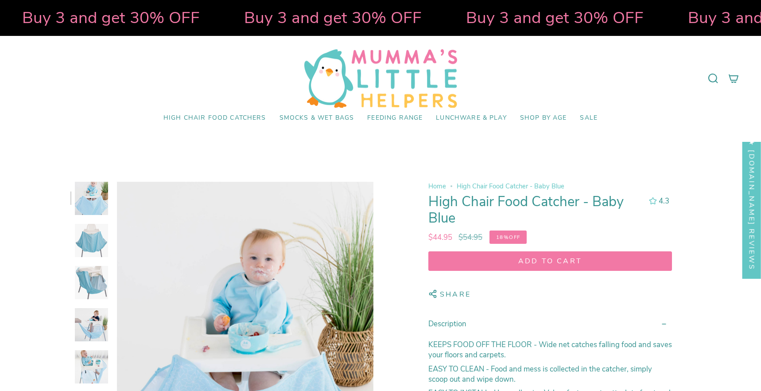  What do you see at coordinates (550, 323) in the screenshot?
I see `summary: Description` at bounding box center [550, 323].